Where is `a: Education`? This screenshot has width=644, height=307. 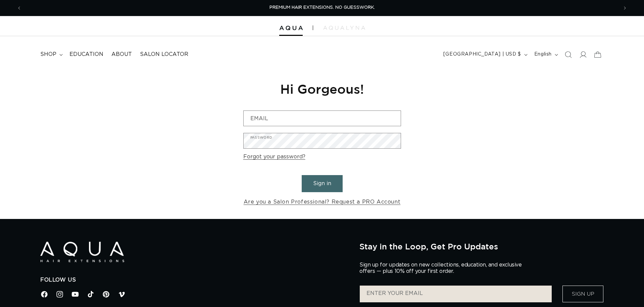 a: Education is located at coordinates (86, 54).